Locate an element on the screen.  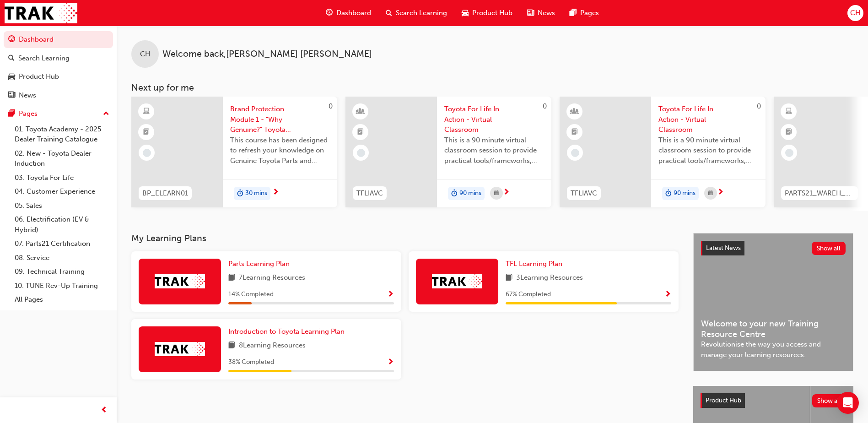
a: Latest NewsShow all is located at coordinates (773, 248).